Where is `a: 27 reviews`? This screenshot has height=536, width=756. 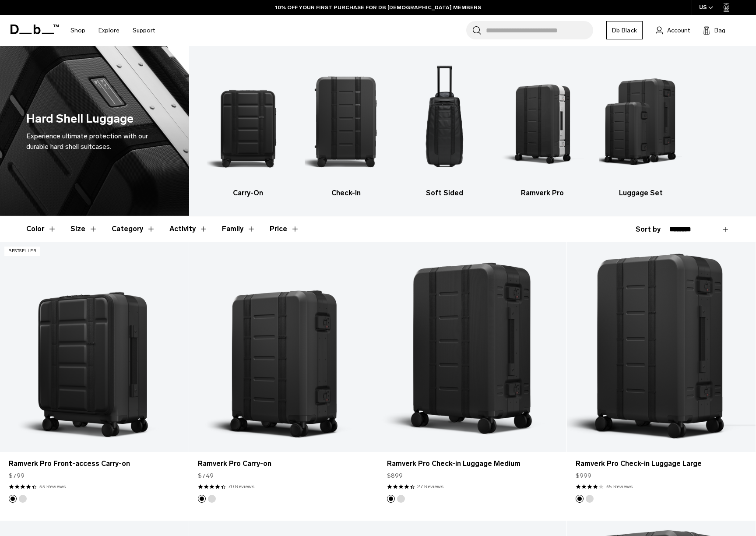 a: 27 reviews is located at coordinates (430, 486).